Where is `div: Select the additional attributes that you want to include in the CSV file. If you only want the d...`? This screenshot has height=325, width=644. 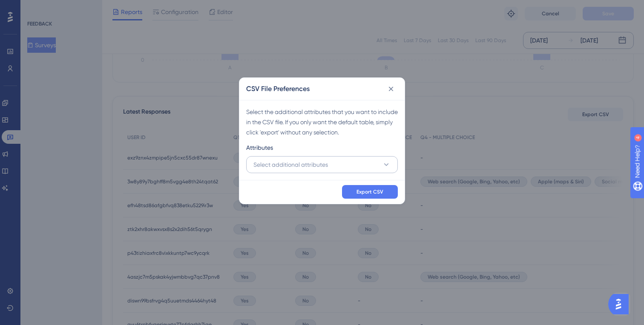
div: Select the additional attributes that you want to include in the CSV file. If you only want the d... is located at coordinates (322, 122).